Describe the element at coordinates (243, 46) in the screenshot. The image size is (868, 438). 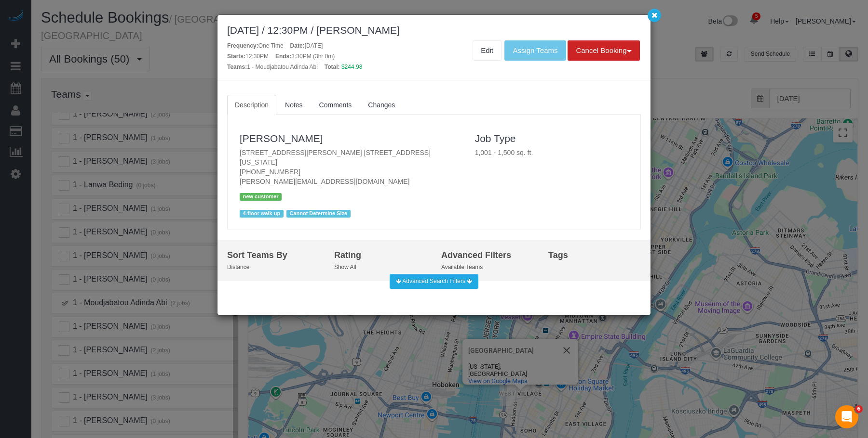
I see `strong: Frequency:` at that location.